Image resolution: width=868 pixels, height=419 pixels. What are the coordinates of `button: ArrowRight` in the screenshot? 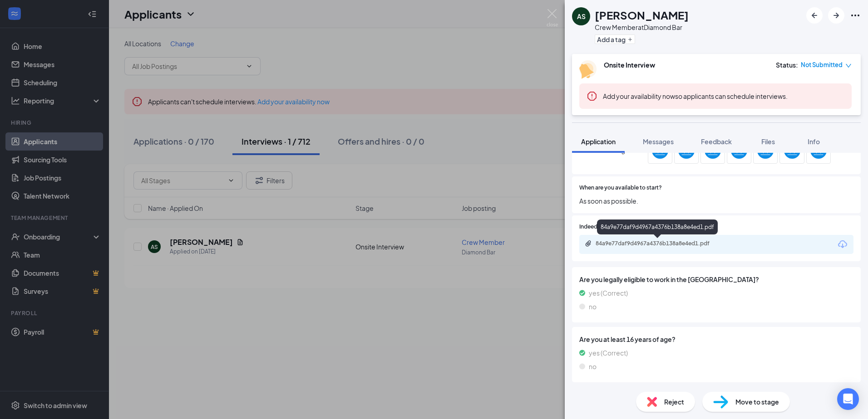 It's located at (836, 16).